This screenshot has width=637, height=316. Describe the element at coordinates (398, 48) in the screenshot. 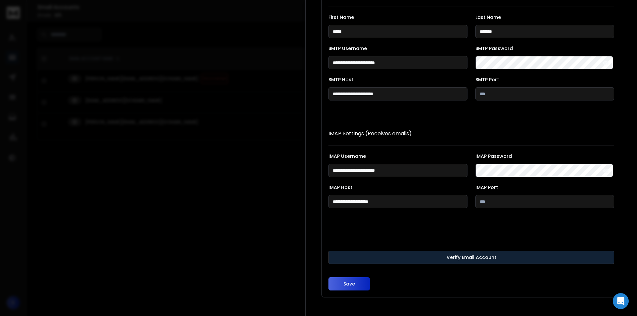

I see `label: SMTP Username` at that location.